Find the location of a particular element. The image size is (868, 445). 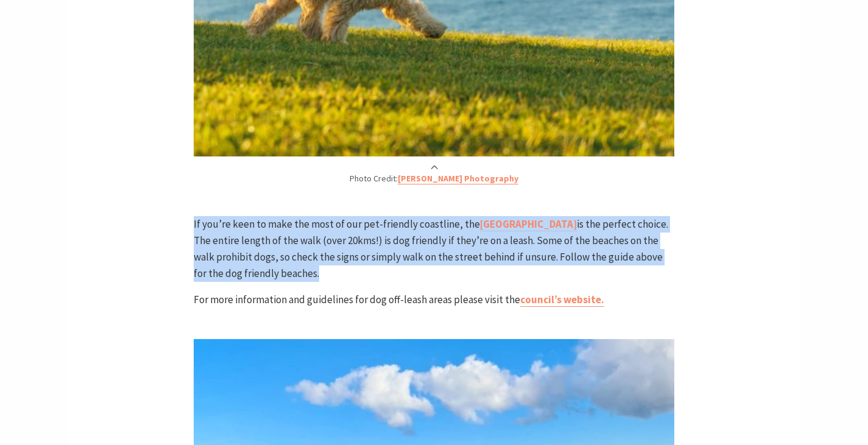

span: If you’re keen to make the most of our pet-friendly coastline, the is located at coordinates (385, 224).